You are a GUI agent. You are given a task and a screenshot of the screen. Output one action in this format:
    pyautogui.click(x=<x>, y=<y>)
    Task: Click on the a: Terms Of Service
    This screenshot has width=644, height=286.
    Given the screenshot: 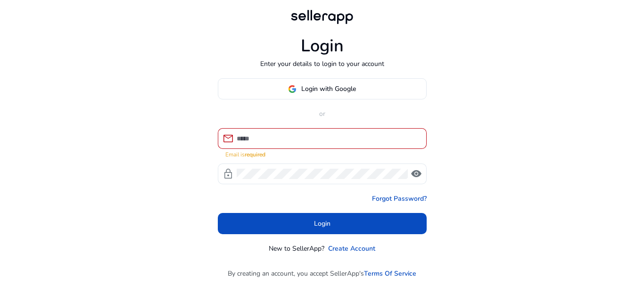 What is the action you would take?
    pyautogui.click(x=390, y=273)
    